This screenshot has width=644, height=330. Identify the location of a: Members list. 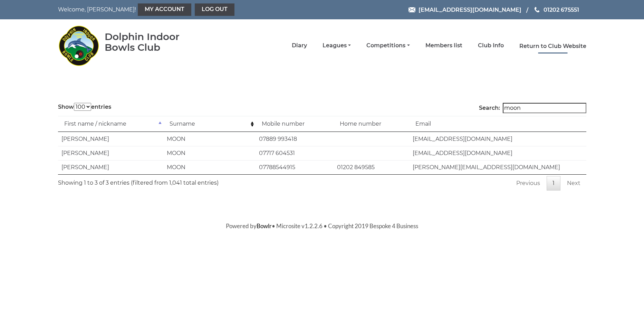
(444, 46).